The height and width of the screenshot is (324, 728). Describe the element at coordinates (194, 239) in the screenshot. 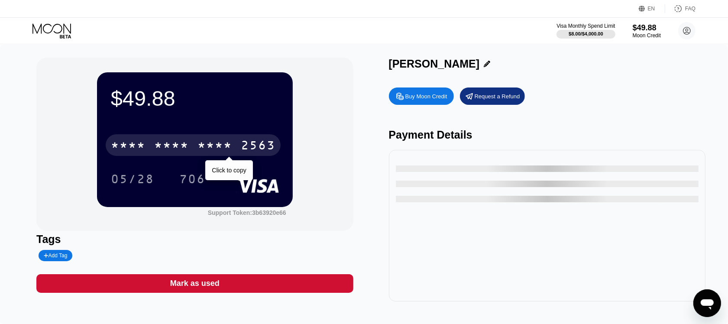

I see `div: Tags` at that location.